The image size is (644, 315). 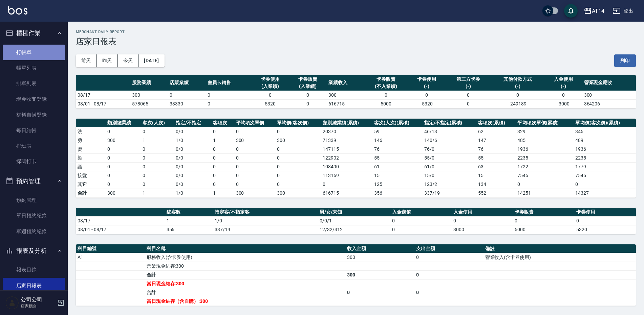 What do you see at coordinates (34, 216) in the screenshot?
I see `a: 單日預約紀錄` at bounding box center [34, 216].